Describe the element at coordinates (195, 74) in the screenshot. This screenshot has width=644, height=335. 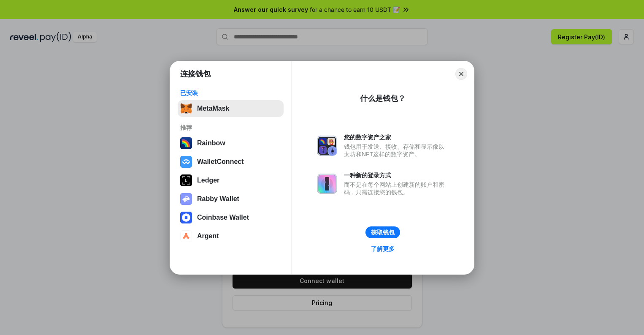
I see `h1: 连接钱包` at that location.